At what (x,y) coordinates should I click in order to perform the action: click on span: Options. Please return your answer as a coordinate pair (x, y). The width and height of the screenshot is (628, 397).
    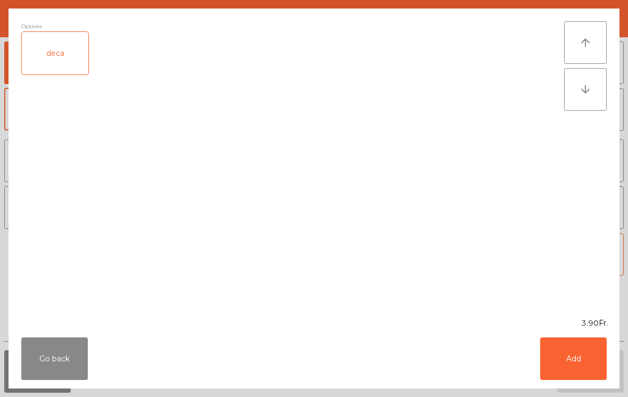
    Looking at the image, I should click on (31, 26).